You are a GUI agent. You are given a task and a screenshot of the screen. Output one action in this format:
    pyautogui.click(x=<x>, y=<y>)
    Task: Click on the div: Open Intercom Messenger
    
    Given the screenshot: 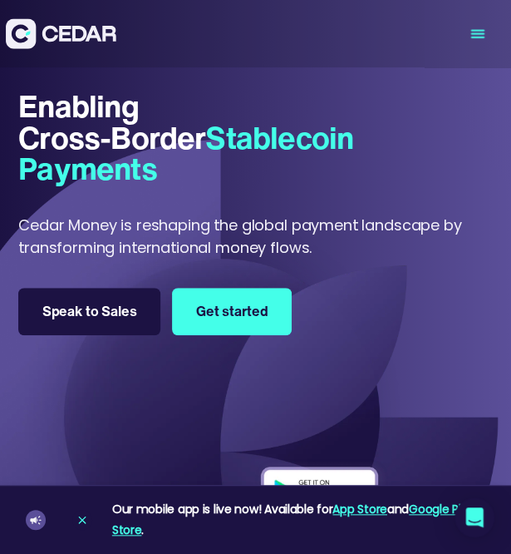 What is the action you would take?
    pyautogui.click(x=475, y=517)
    